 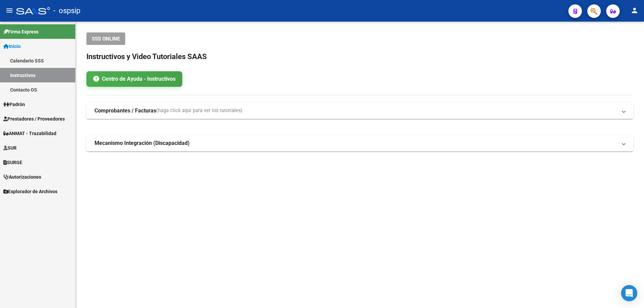 What do you see at coordinates (360, 57) in the screenshot?
I see `h2: Instructivos y Video Tutoriales SAAS` at bounding box center [360, 57].